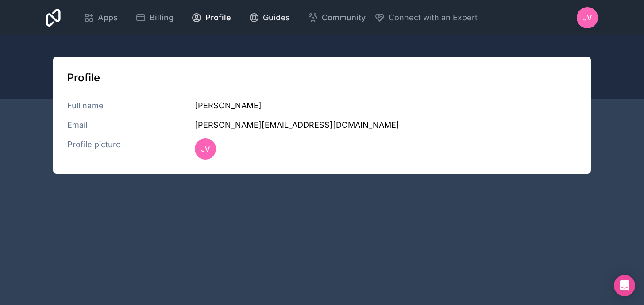 The height and width of the screenshot is (305, 644). Describe the element at coordinates (344, 18) in the screenshot. I see `span: Community` at that location.